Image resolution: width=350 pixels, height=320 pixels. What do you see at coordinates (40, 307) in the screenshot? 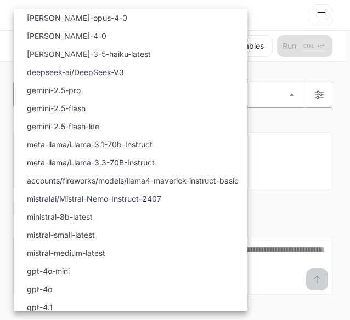
I see `p: gpt-4.1` at bounding box center [40, 307].